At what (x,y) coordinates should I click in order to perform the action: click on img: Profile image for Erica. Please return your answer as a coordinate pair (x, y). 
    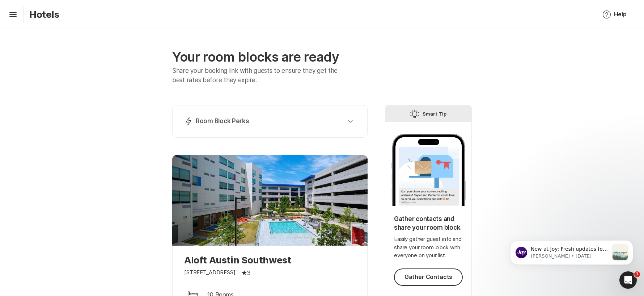
    Looking at the image, I should click on (22, 27).